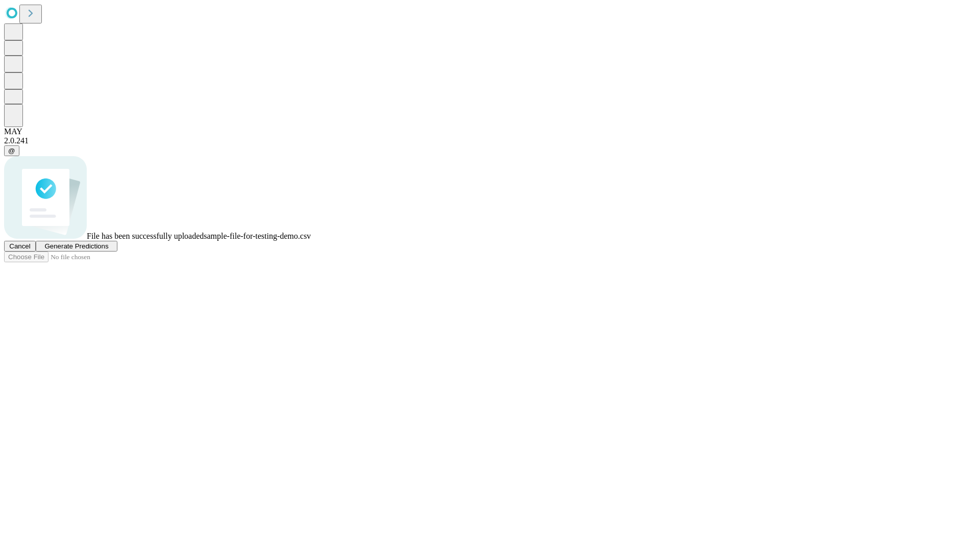 The height and width of the screenshot is (551, 980). What do you see at coordinates (77, 246) in the screenshot?
I see `button: Generate Predictions` at bounding box center [77, 246].